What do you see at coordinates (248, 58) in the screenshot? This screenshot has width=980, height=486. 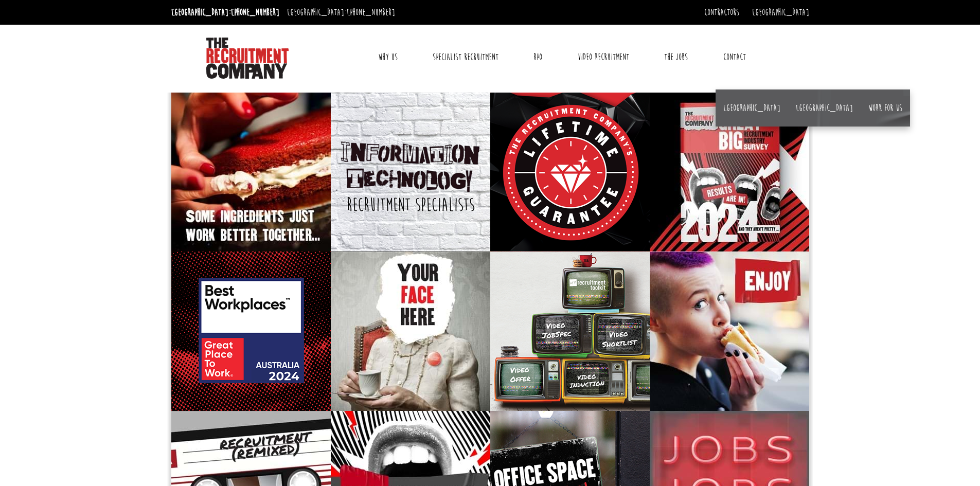 I see `img: The Recruitment Company` at bounding box center [248, 58].